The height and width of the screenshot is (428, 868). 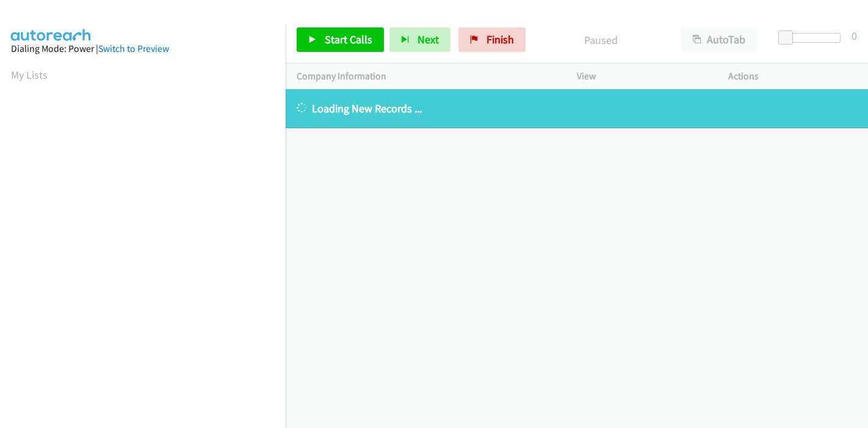 I want to click on p: Company Information, so click(x=426, y=76).